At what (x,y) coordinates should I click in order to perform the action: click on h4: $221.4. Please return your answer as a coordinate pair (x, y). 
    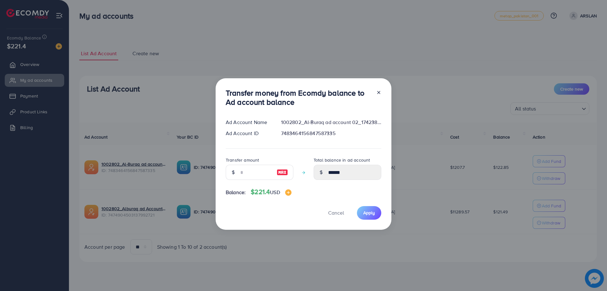
    Looking at the image, I should click on (271, 192).